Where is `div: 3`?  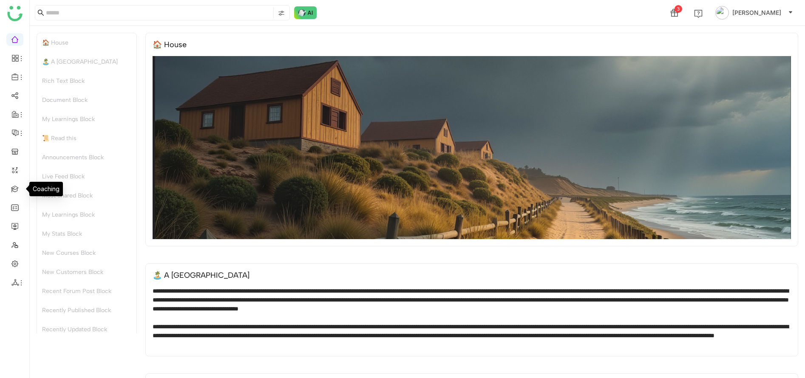
div: 3 is located at coordinates (678, 9).